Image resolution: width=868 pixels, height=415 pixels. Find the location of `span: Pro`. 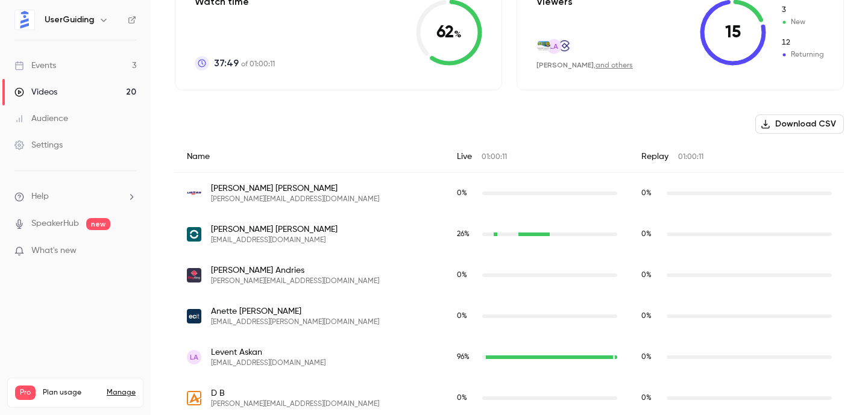

span: Pro is located at coordinates (25, 393).